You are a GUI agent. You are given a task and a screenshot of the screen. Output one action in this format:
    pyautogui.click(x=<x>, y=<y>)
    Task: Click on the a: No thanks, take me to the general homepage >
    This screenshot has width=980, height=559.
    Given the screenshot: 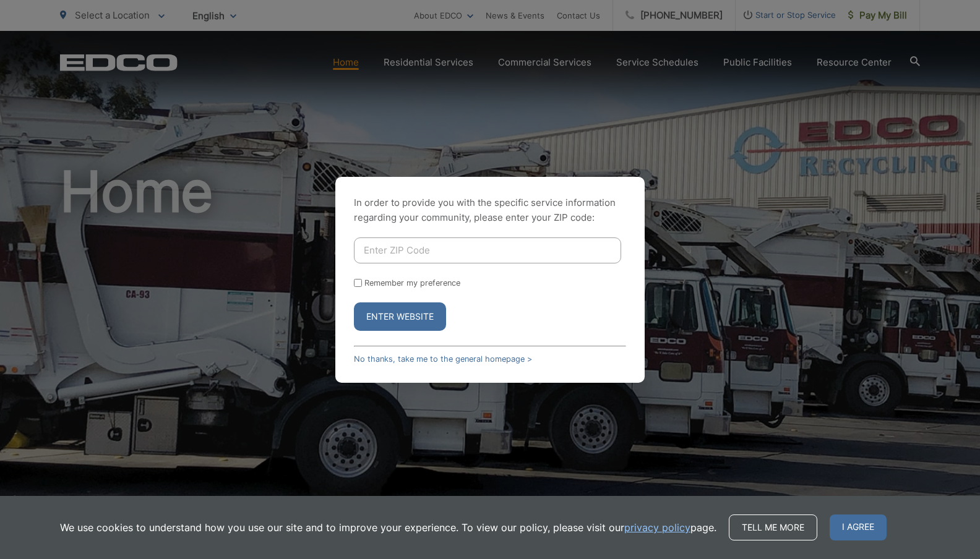 What is the action you would take?
    pyautogui.click(x=443, y=358)
    